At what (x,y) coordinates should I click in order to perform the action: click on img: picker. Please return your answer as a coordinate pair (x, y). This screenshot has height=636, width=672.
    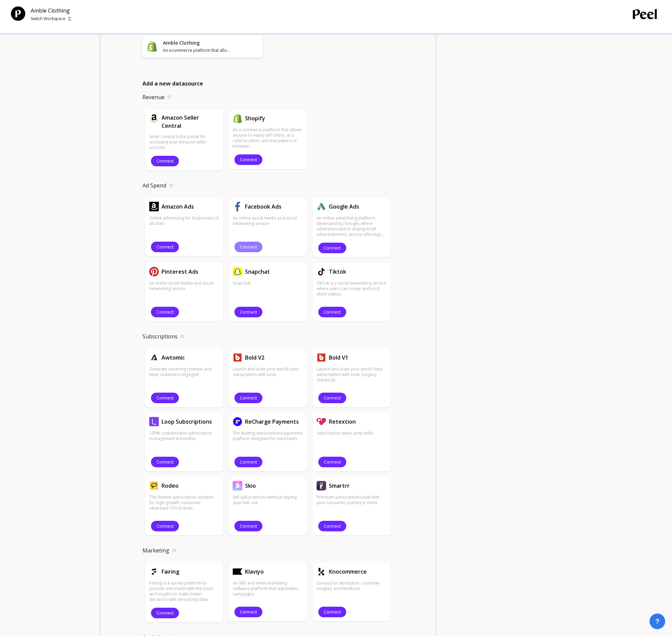
    Looking at the image, I should click on (70, 19).